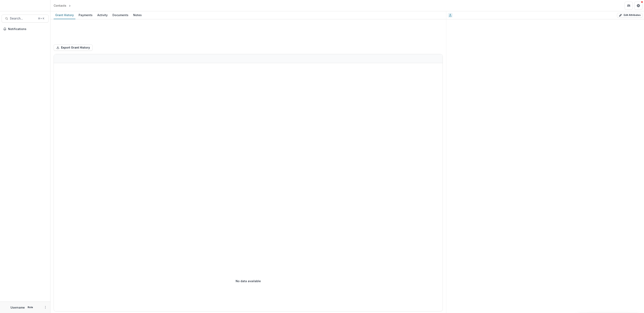  What do you see at coordinates (70, 5) in the screenshot?
I see `nav: breadcrumb` at bounding box center [70, 5].